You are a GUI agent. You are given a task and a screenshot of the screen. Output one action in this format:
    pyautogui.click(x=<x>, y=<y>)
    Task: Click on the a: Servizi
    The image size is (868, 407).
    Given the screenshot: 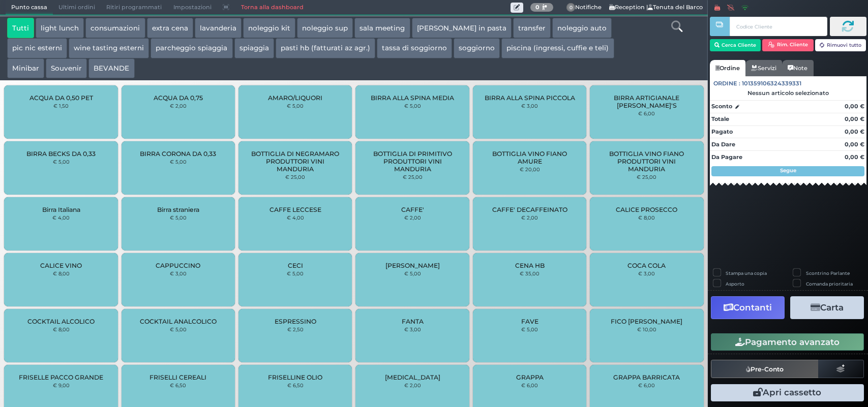 What is the action you would take?
    pyautogui.click(x=763, y=68)
    